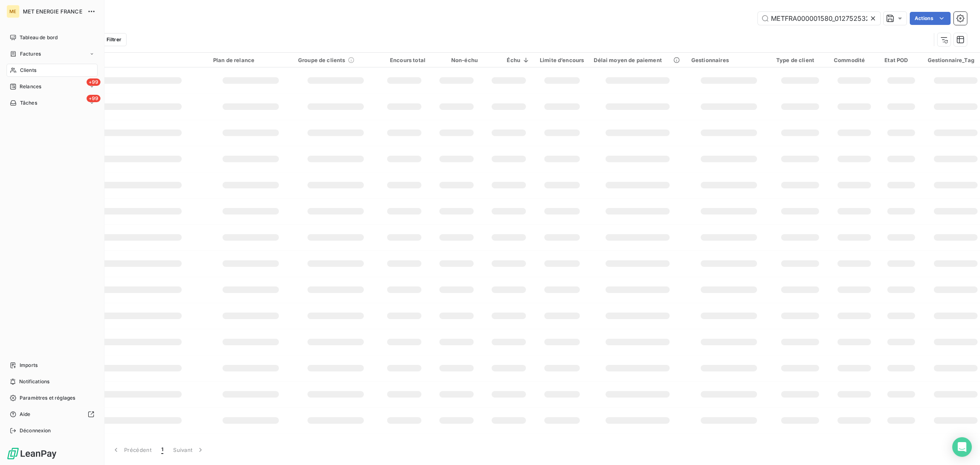 The height and width of the screenshot is (465, 980). Describe the element at coordinates (39, 38) in the screenshot. I see `span: Tableau de bord` at that location.